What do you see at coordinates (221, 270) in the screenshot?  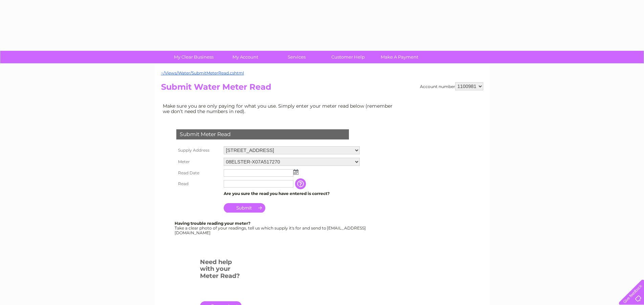 I see `h3: Need help with your Meter Read?` at bounding box center [221, 270].